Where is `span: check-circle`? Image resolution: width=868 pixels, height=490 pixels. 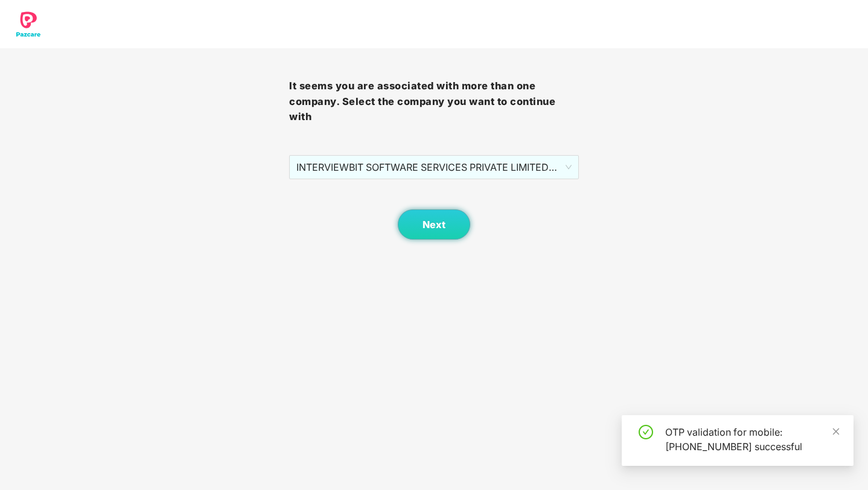
span: check-circle is located at coordinates (646, 433).